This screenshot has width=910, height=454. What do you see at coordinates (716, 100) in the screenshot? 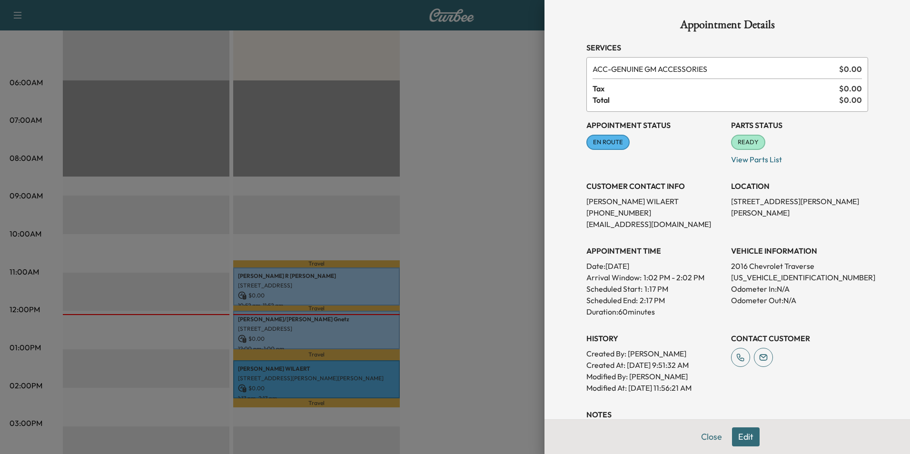
I see `span: Total` at bounding box center [716, 100].